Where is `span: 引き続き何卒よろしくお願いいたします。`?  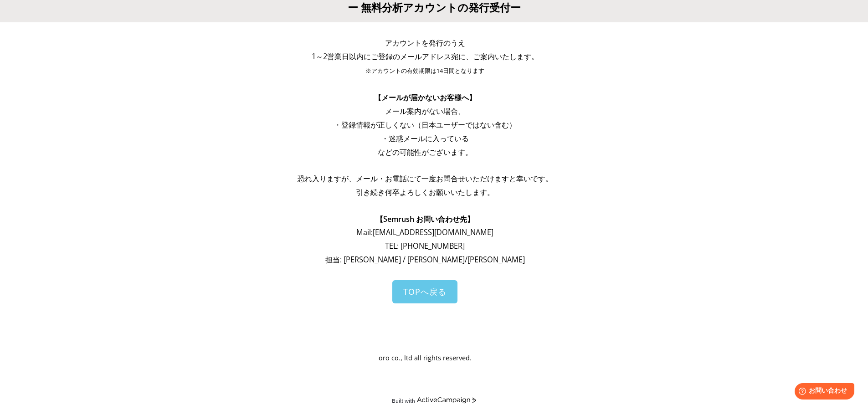 span: 引き続き何卒よろしくお願いいたします。 is located at coordinates (425, 192).